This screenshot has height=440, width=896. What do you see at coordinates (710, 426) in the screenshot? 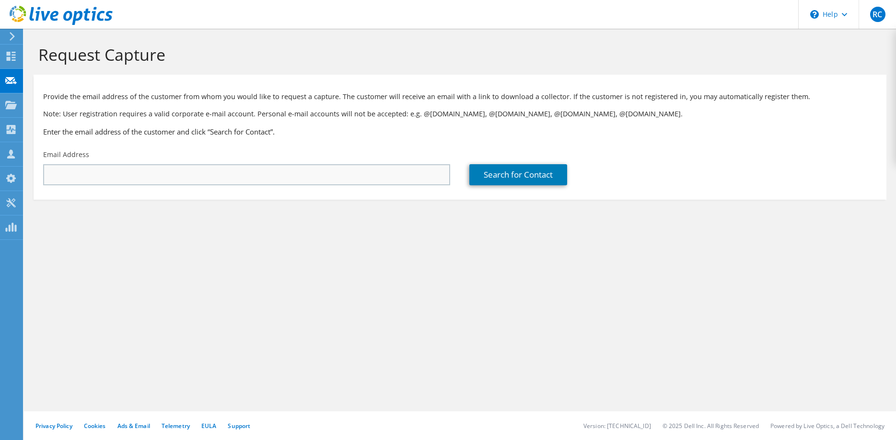
I see `li: © 2025 Dell Inc. All Rights Reserved` at bounding box center [710, 426].